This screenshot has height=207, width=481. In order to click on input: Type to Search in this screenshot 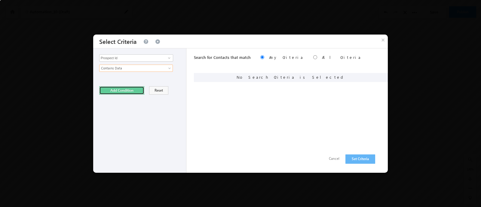, I will do `click(136, 58)`.